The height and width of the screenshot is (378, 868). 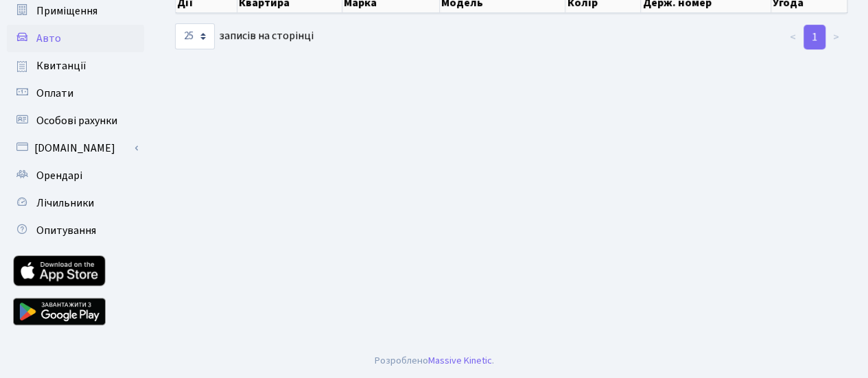 I want to click on span: Авто, so click(x=49, y=38).